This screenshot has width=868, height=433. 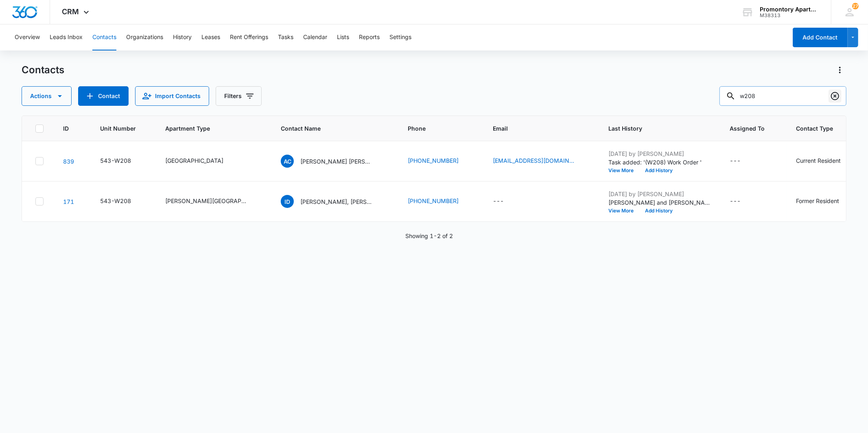 I want to click on div: Contact Type - Former Resident - Select to Edit Field, so click(x=825, y=201).